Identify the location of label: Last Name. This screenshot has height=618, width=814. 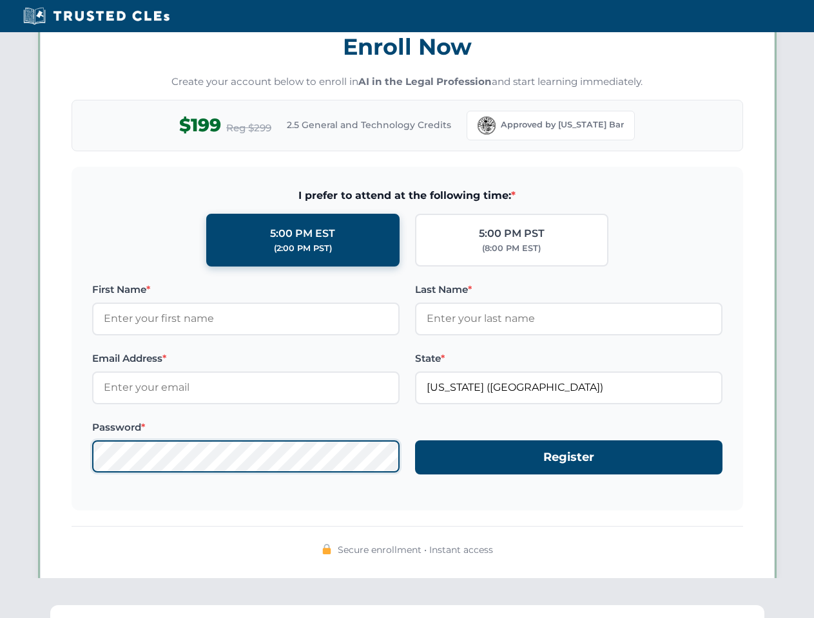
(568, 290).